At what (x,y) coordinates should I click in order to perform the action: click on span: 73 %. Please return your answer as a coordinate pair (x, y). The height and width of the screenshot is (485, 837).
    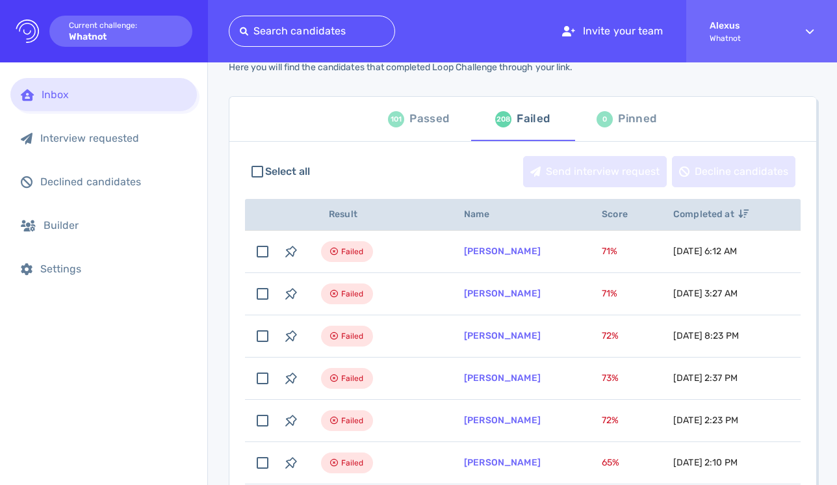
    Looking at the image, I should click on (610, 377).